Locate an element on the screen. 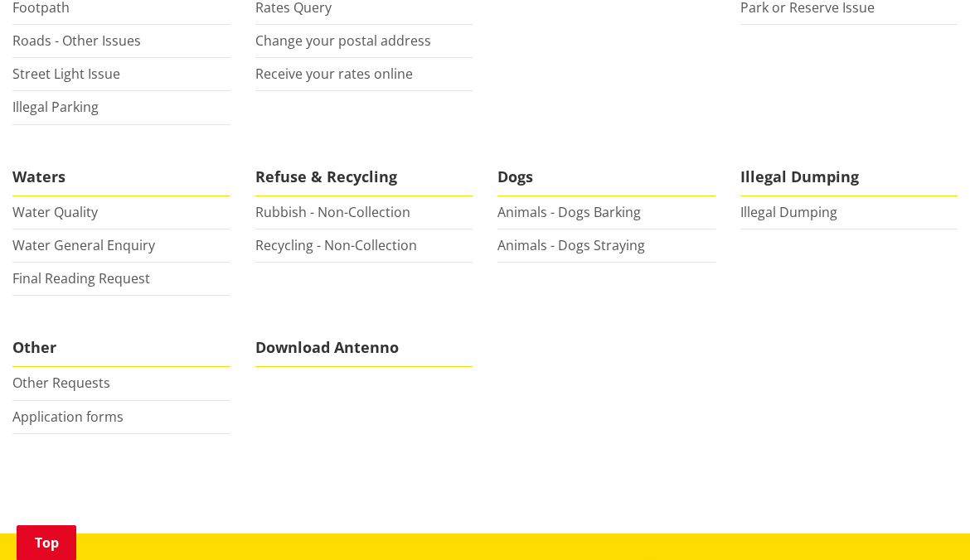 This screenshot has width=970, height=560. a: Roads - Other Issues is located at coordinates (76, 41).